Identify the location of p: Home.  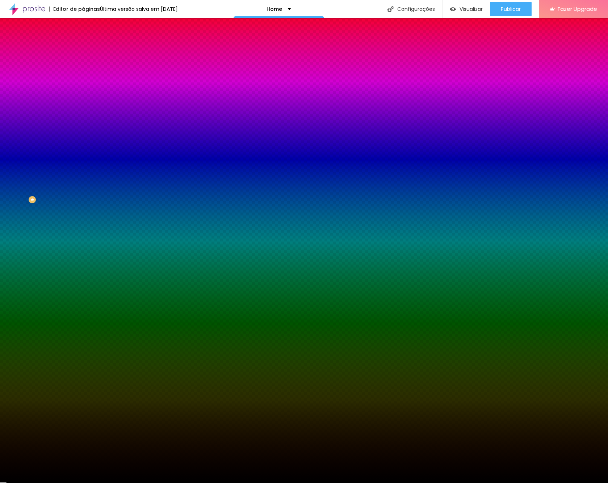
(274, 9).